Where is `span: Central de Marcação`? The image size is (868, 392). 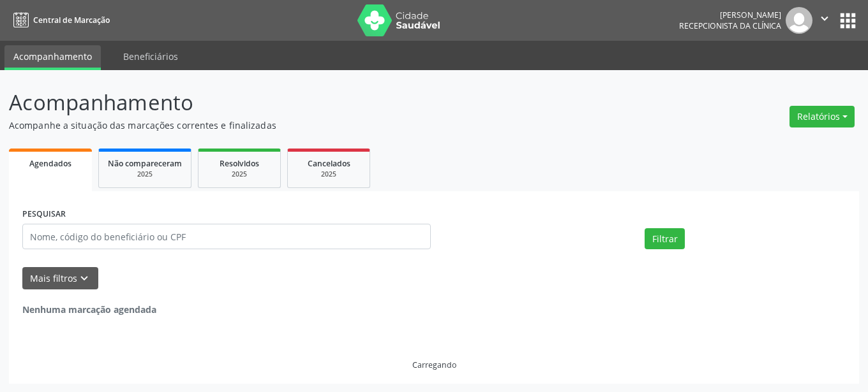
span: Central de Marcação is located at coordinates (72, 20).